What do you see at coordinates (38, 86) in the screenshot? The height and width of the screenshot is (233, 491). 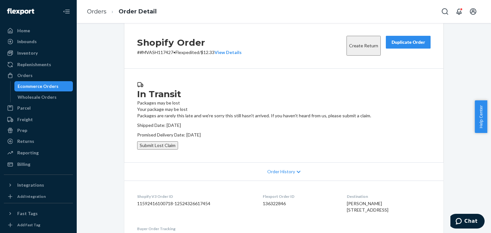 I see `div: Ecommerce Orders` at bounding box center [38, 86].